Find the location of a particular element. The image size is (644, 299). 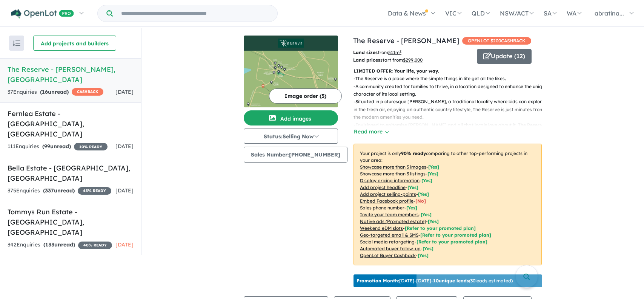

button: Update (12) is located at coordinates (504, 56).